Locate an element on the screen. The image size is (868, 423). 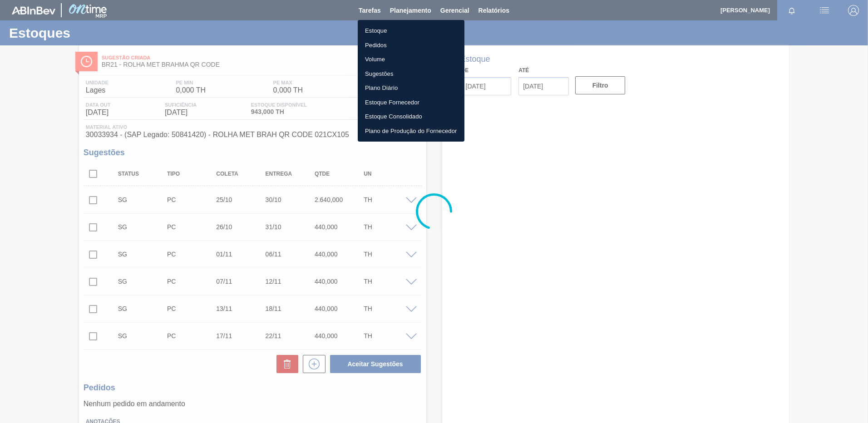
a: Estoque is located at coordinates (411, 31).